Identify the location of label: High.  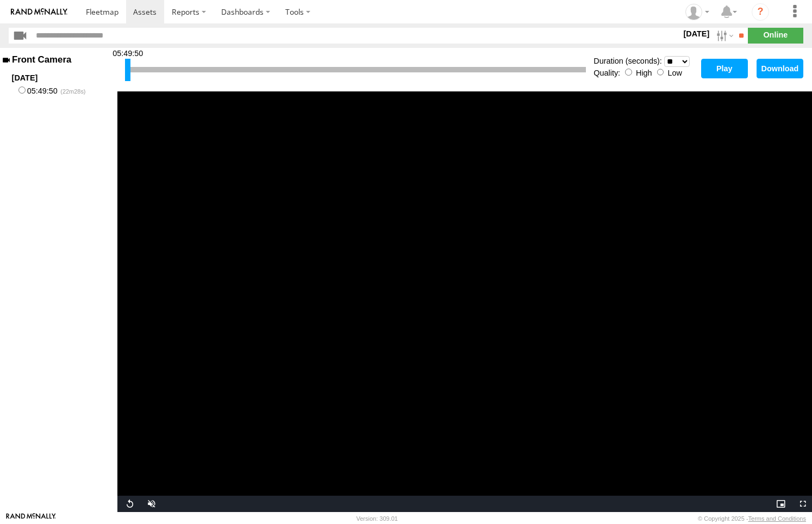
(644, 73).